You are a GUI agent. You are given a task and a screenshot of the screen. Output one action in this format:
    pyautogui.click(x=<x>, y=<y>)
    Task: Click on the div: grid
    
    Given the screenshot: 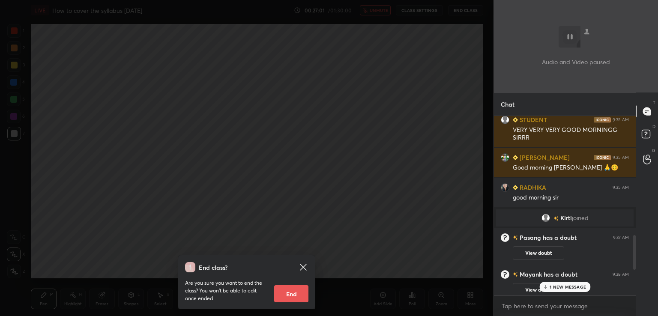 What is the action you would take?
    pyautogui.click(x=564, y=206)
    